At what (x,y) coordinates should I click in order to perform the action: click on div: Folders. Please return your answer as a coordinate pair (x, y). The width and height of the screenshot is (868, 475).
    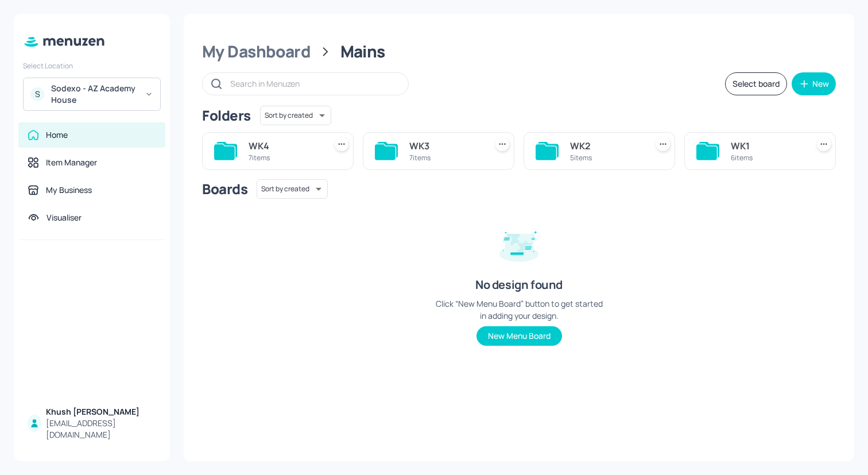
    Looking at the image, I should click on (226, 115).